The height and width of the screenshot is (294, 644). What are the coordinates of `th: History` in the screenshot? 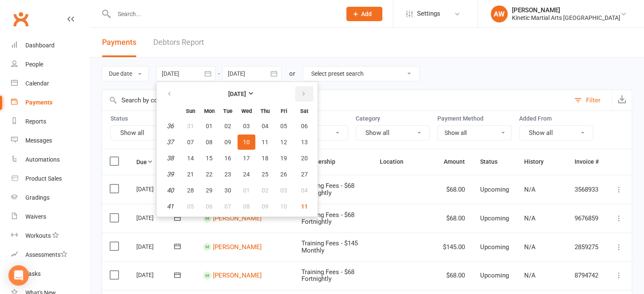 It's located at (542, 162).